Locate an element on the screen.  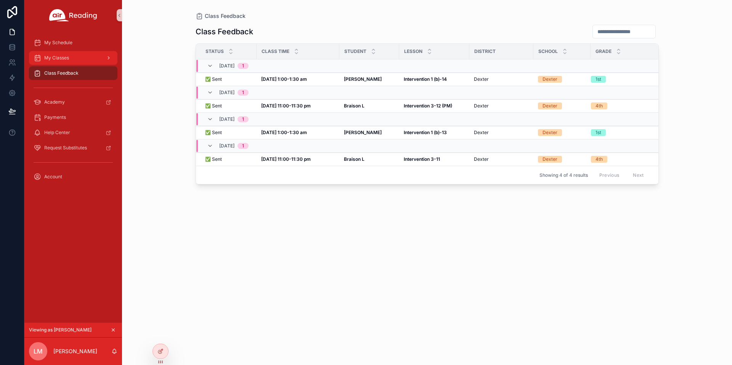
a: Account is located at coordinates (73, 177).